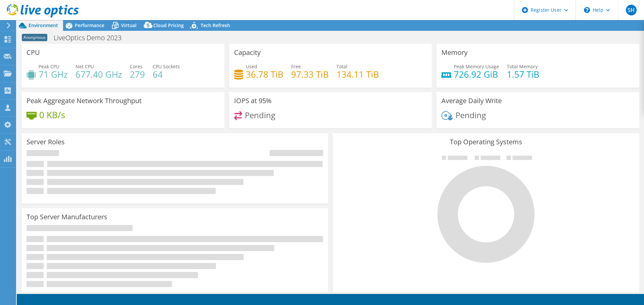  Describe the element at coordinates (129, 25) in the screenshot. I see `span: Virtual` at that location.